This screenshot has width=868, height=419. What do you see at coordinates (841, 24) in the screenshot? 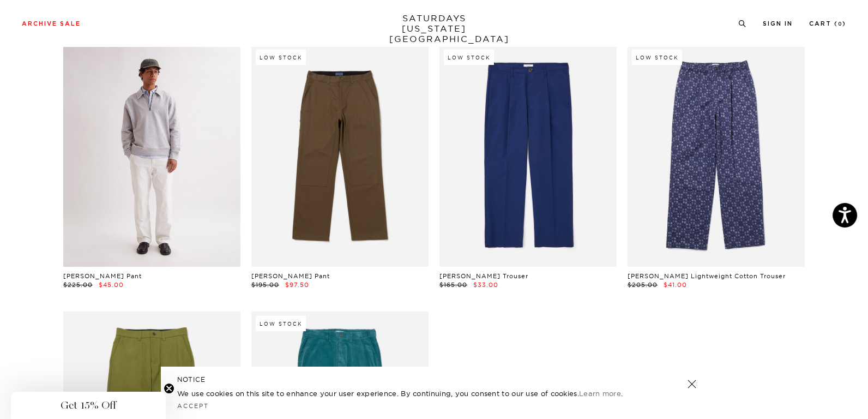
I see `small: 0` at bounding box center [841, 24].